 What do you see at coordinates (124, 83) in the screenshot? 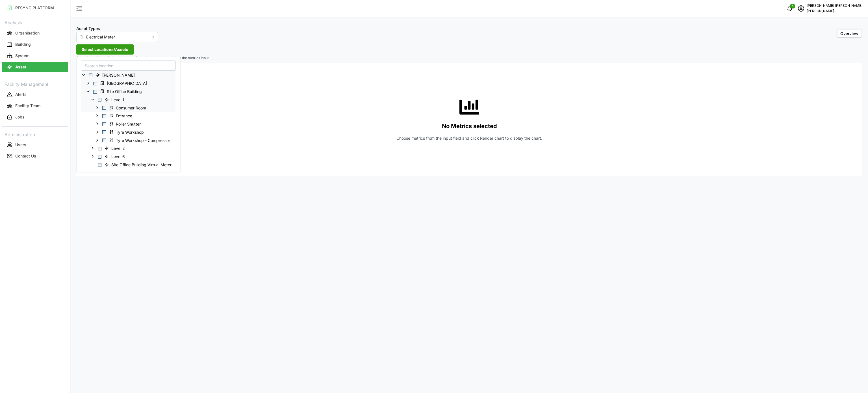
I see `span: Dormitory Building` at bounding box center [124, 83].